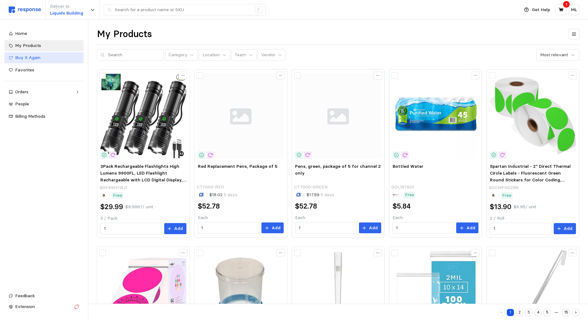 This screenshot has height=321, width=588. What do you see at coordinates (533, 116) in the screenshot?
I see `img: 61Ud4to-LoL._AC_SX679_.jpg` at bounding box center [533, 116].